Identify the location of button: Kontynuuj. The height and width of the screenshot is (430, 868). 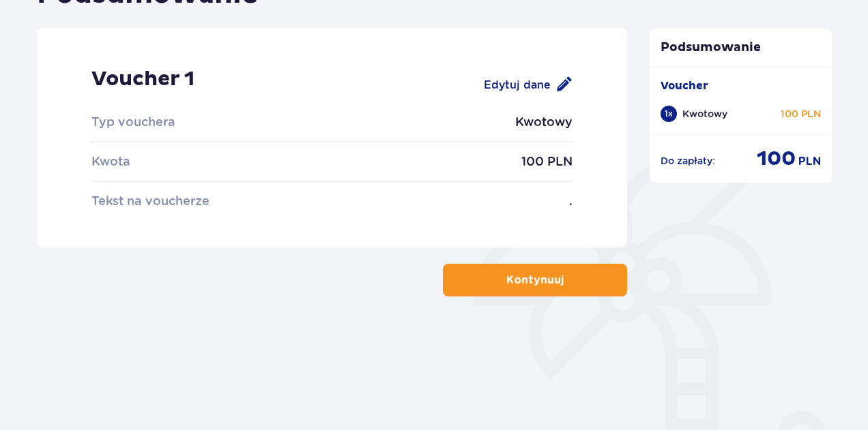
(535, 280).